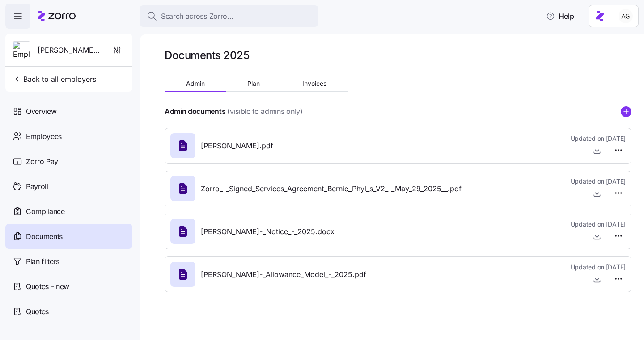 This screenshot has width=644, height=340. I want to click on h1: Documents 2025, so click(206, 55).